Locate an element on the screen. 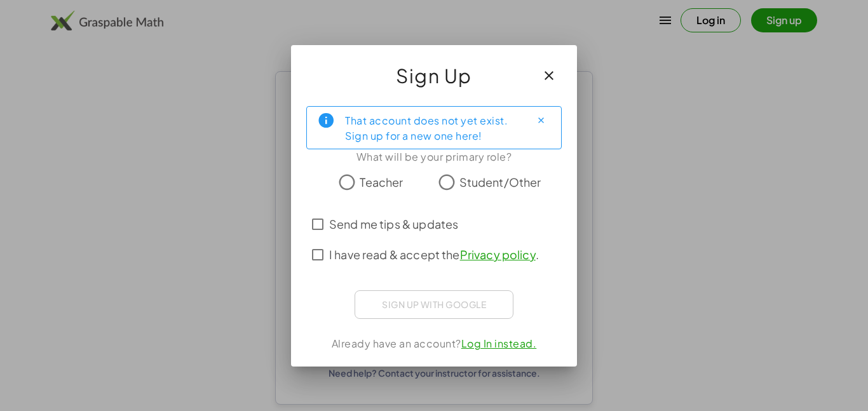  span: Teacher is located at coordinates (381, 182).